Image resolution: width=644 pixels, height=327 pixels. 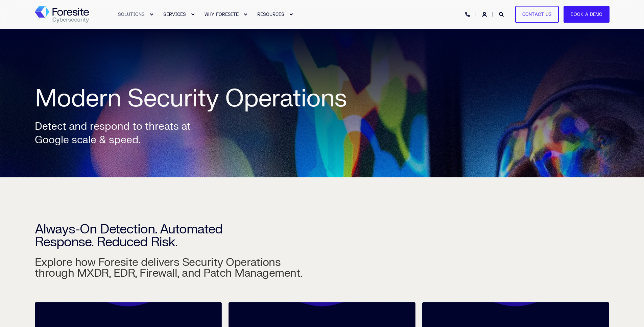 What do you see at coordinates (537, 14) in the screenshot?
I see `a: Contact Us` at bounding box center [537, 14].